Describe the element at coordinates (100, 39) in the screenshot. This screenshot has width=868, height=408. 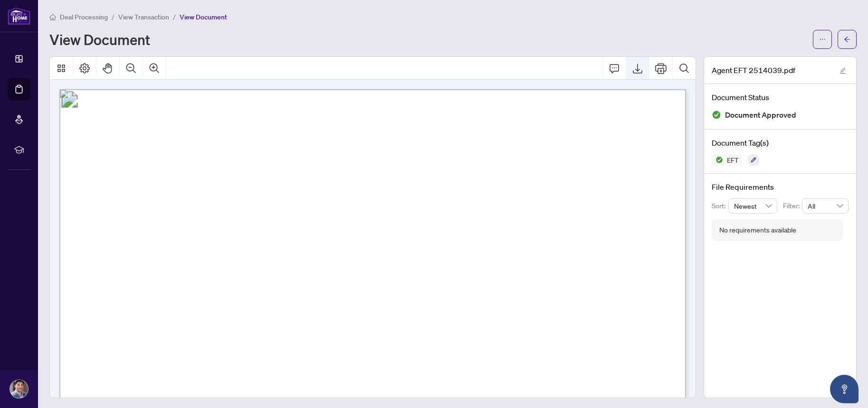
I see `h1: View Document` at that location.